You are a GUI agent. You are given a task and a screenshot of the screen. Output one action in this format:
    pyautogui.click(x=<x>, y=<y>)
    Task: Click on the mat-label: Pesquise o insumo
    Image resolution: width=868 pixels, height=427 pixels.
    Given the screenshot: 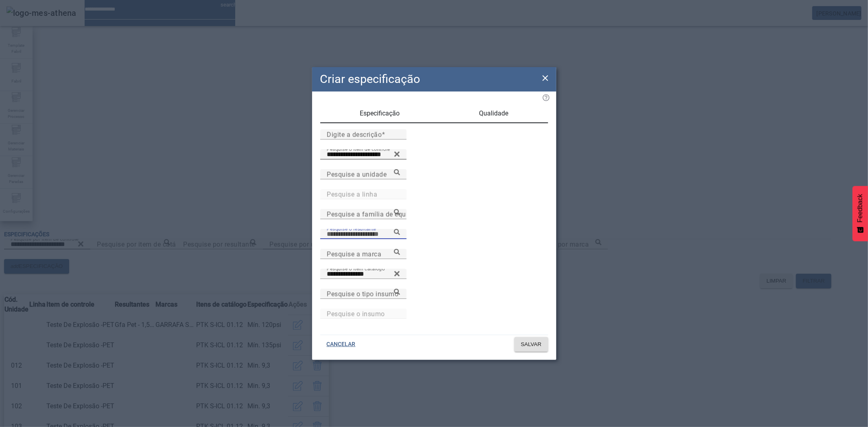 What is the action you would take?
    pyautogui.click(x=356, y=313)
    